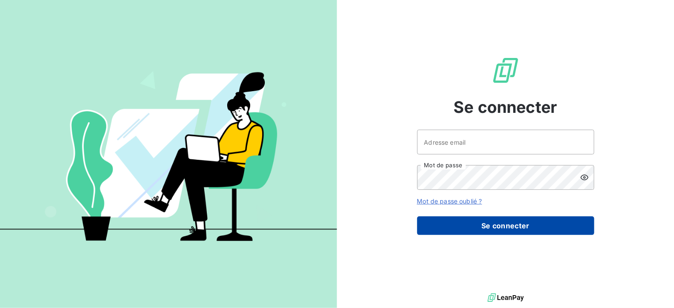  What do you see at coordinates (450, 201) in the screenshot?
I see `a: Mot de passe oublié ?` at bounding box center [450, 201].